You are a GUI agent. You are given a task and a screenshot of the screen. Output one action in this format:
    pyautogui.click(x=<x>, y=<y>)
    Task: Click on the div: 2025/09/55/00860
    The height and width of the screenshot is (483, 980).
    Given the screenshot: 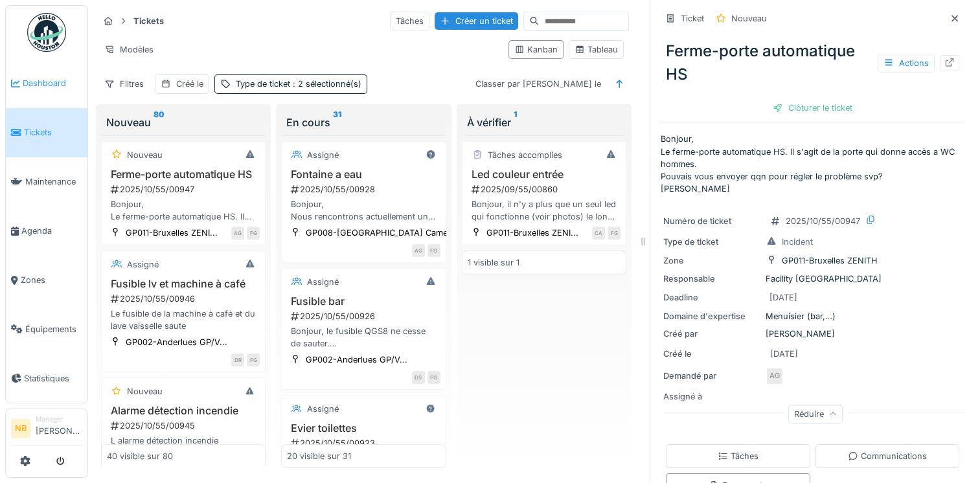 What is the action you would take?
    pyautogui.click(x=545, y=189)
    